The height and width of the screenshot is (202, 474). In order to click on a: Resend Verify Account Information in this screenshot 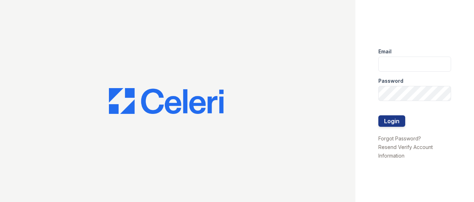, I will do `click(405, 151)`.